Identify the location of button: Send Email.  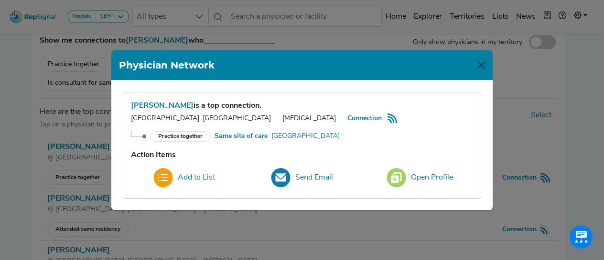
(302, 177).